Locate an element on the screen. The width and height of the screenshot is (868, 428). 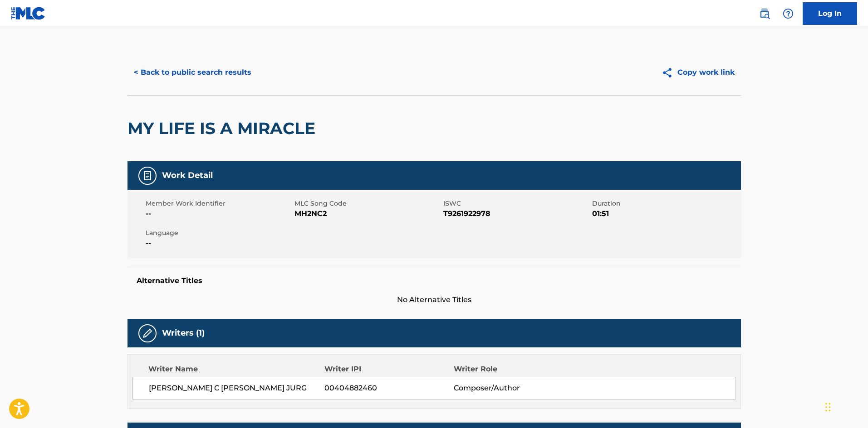
div: Writer Name is located at coordinates (236, 369).